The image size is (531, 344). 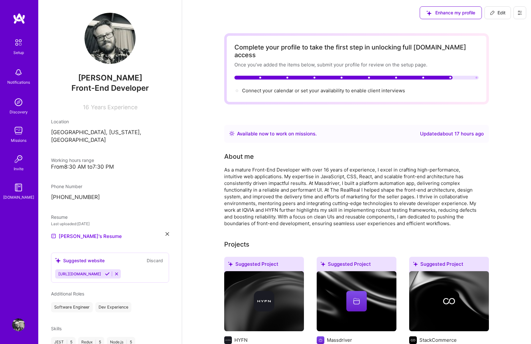 I want to click on span: Skills, so click(x=56, y=328).